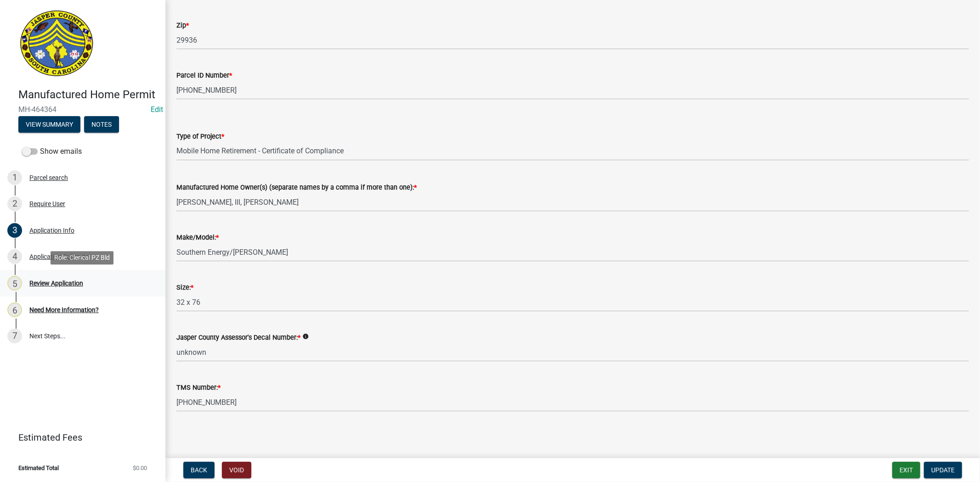 This screenshot has width=980, height=482. I want to click on span: Estimated Total, so click(39, 468).